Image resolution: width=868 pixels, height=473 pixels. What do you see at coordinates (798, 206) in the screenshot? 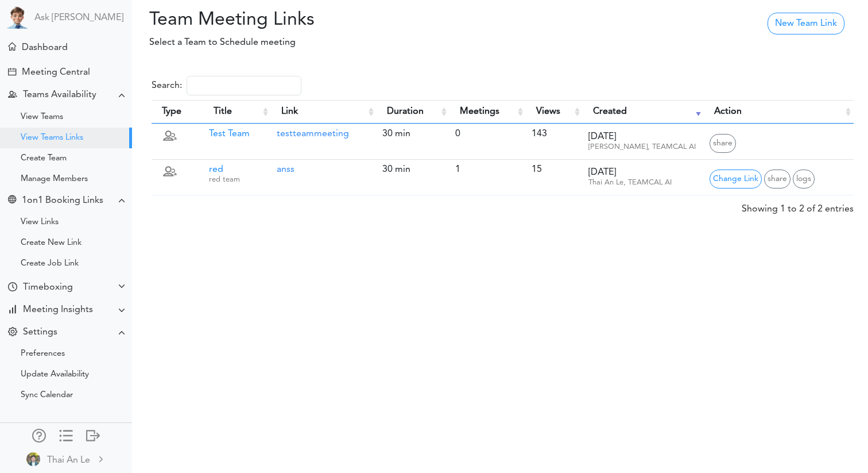
I see `div: Showing 1 to 2 of 2 entries` at bounding box center [798, 206].